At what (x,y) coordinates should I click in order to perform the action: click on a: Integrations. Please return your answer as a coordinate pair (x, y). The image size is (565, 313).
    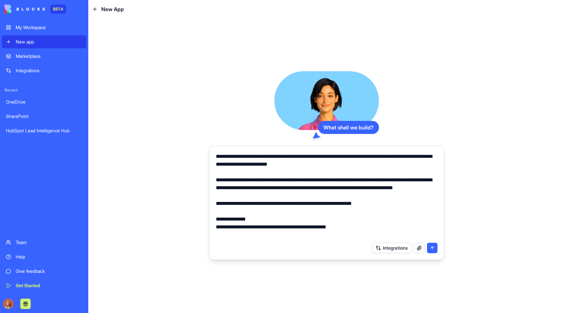
    Looking at the image, I should click on (44, 71).